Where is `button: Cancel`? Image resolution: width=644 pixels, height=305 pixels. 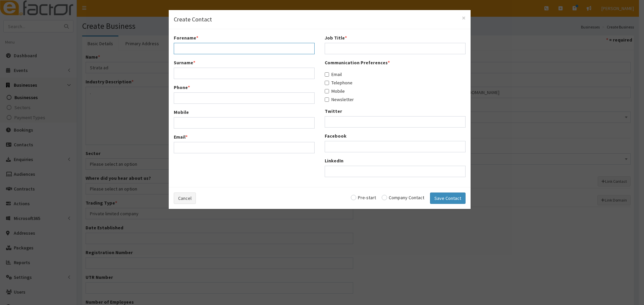 button: Cancel is located at coordinates (185, 198).